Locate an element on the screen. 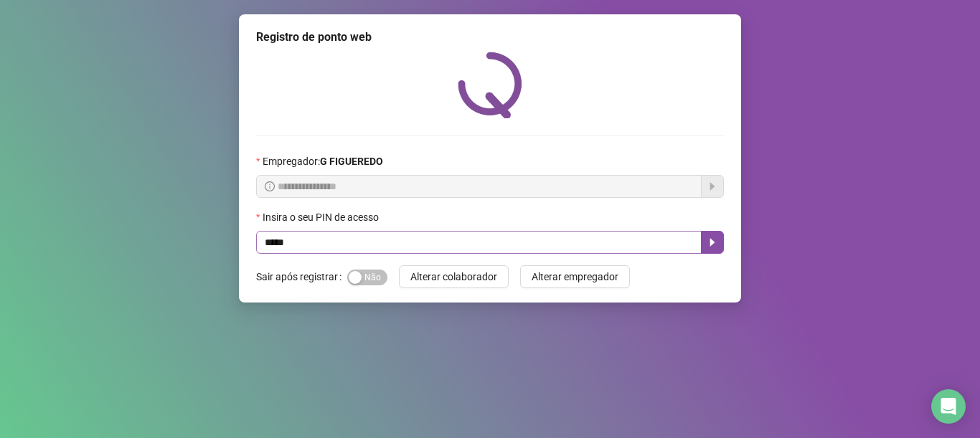 Image resolution: width=980 pixels, height=438 pixels. span: info-circle is located at coordinates (270, 187).